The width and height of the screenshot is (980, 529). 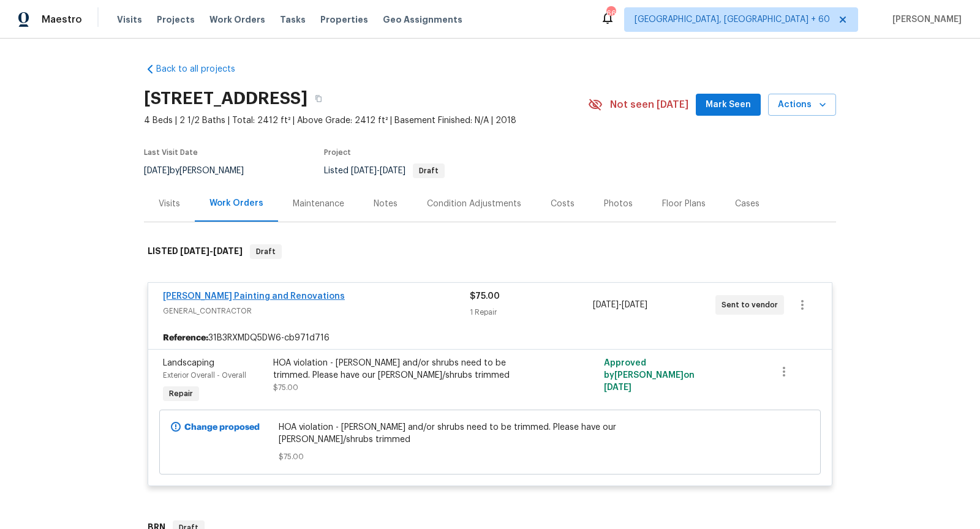 What do you see at coordinates (802, 105) in the screenshot?
I see `button: Actions` at bounding box center [802, 105].